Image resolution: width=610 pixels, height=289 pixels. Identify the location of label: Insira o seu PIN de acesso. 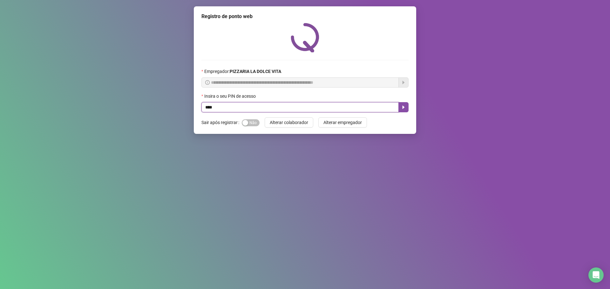
(231, 96).